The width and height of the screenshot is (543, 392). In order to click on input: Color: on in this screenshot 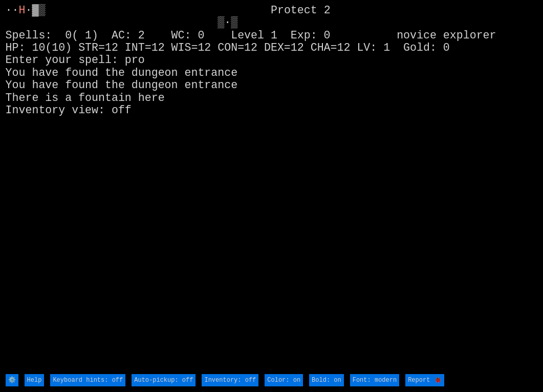, I will do `click(284, 380)`.